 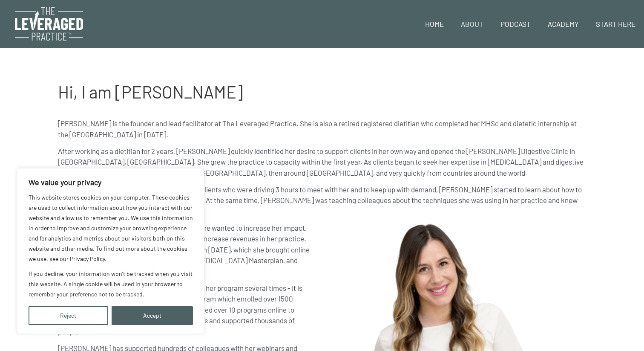 I want to click on nav: Site Navigation, so click(x=527, y=24).